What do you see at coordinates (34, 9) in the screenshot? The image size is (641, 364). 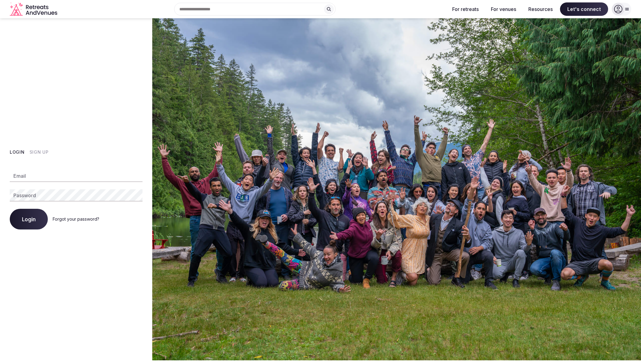 I see `a: Visit the homepage` at bounding box center [34, 9].